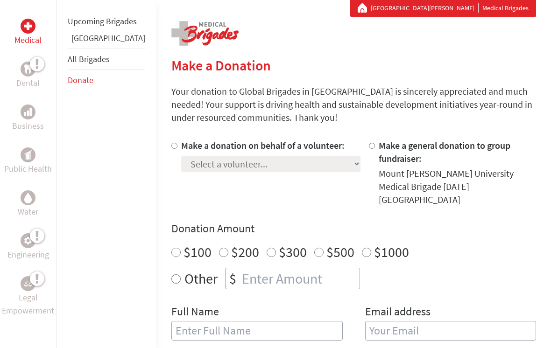 The height and width of the screenshot is (348, 551). Describe the element at coordinates (257, 331) in the screenshot. I see `input: Enter Full Name` at that location.